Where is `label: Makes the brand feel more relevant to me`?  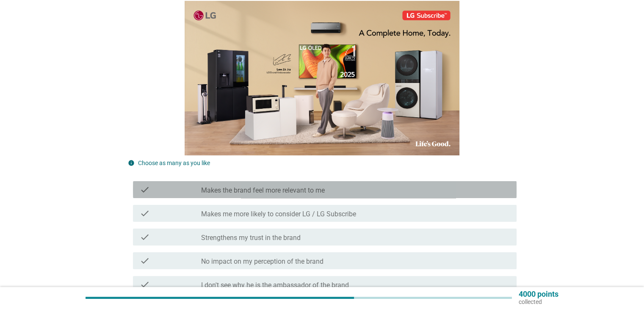
label: Makes the brand feel more relevant to me is located at coordinates (263, 191).